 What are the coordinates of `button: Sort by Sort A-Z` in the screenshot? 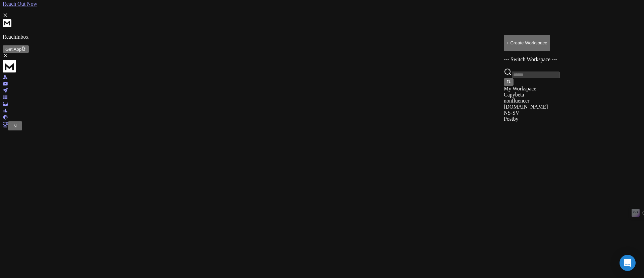 It's located at (509, 82).